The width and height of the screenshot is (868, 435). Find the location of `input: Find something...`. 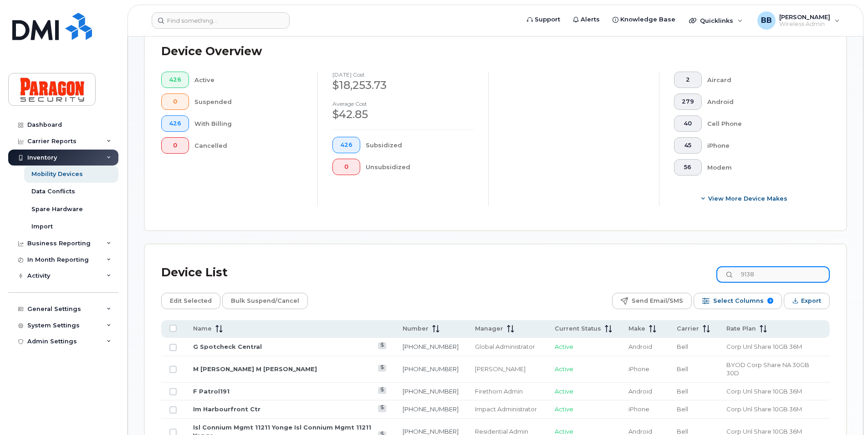

input: Find something... is located at coordinates (220, 20).